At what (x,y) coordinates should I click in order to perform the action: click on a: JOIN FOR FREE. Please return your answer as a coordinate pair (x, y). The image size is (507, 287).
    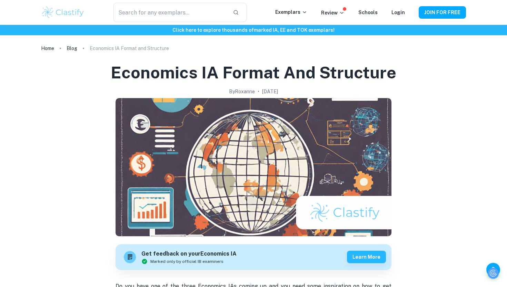
    Looking at the image, I should click on (442, 12).